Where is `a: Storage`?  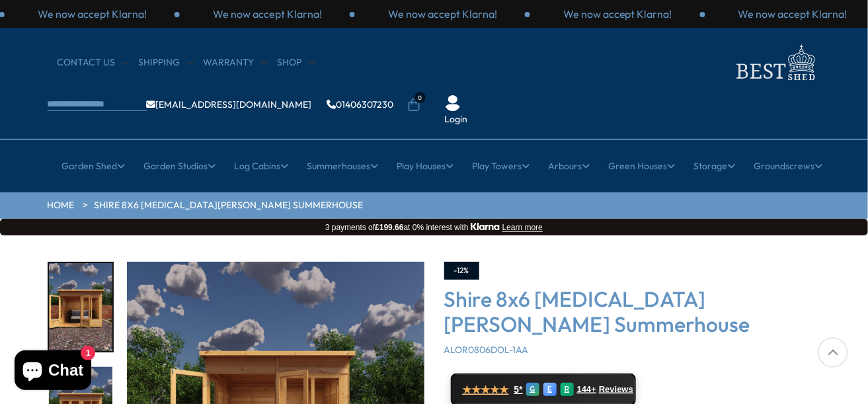 a: Storage is located at coordinates (715, 166).